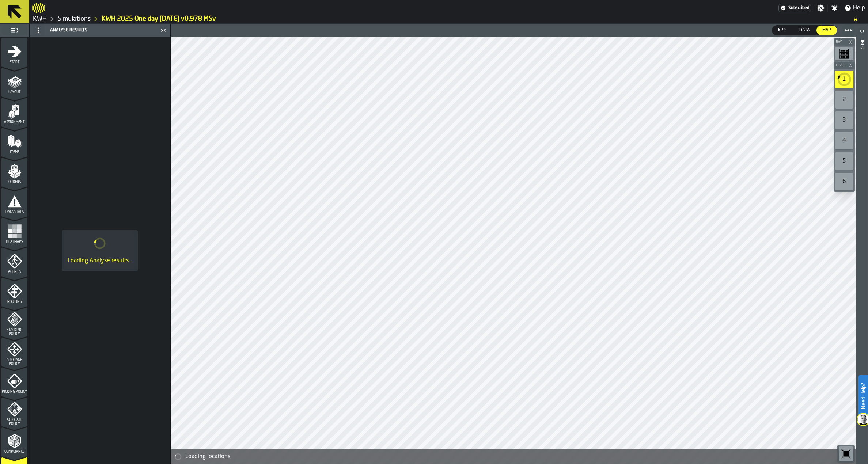 Image resolution: width=868 pixels, height=464 pixels. What do you see at coordinates (827, 30) in the screenshot?
I see `span: Map` at bounding box center [827, 30].